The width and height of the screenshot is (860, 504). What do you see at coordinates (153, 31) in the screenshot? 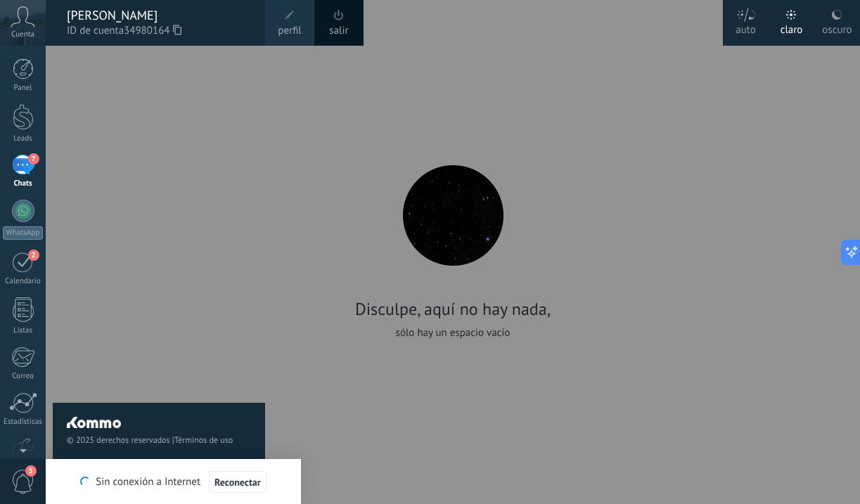
I see `span: 34980164` at bounding box center [153, 31].